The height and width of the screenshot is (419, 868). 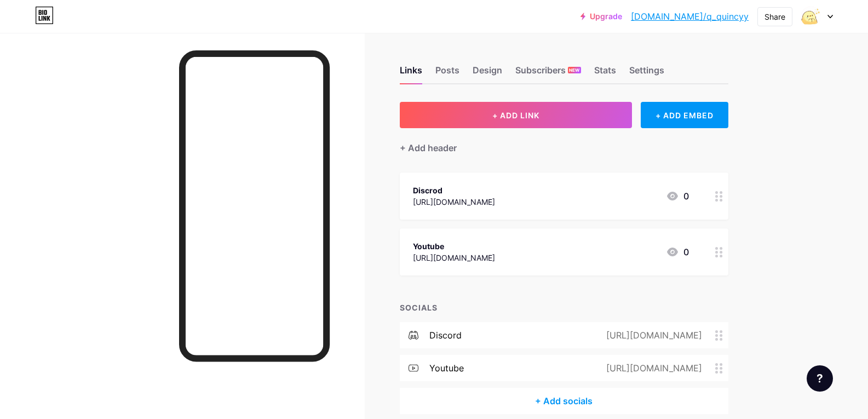 I want to click on div: + ADD EMBED, so click(x=684, y=115).